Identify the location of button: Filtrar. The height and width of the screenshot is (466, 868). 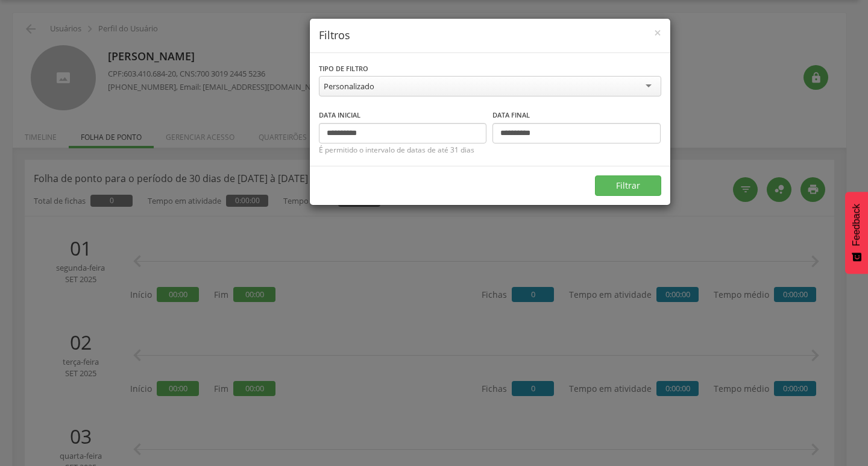
(628, 186).